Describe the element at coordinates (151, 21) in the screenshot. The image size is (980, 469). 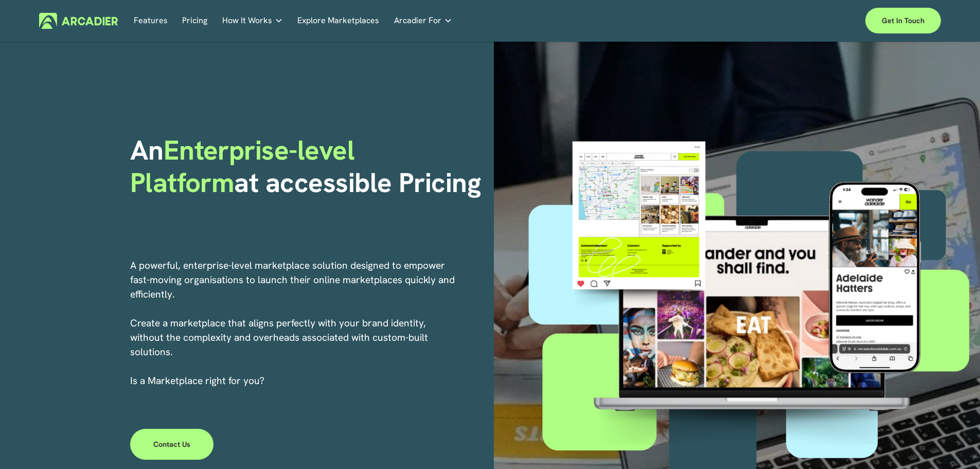
I see `a: Features` at that location.